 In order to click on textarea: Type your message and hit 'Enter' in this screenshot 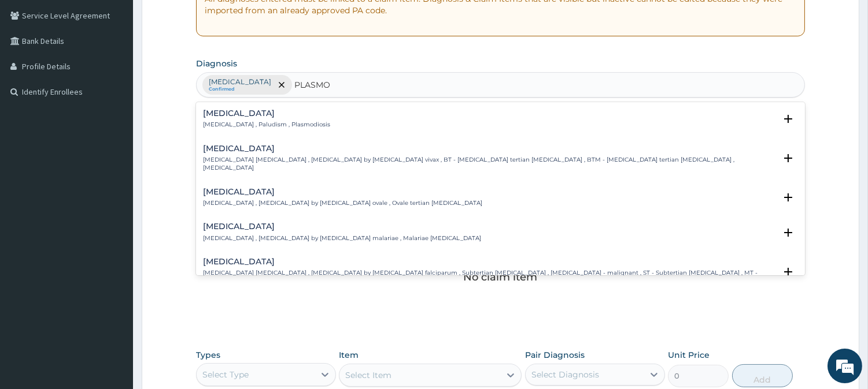, I will do `click(113, 283)`.